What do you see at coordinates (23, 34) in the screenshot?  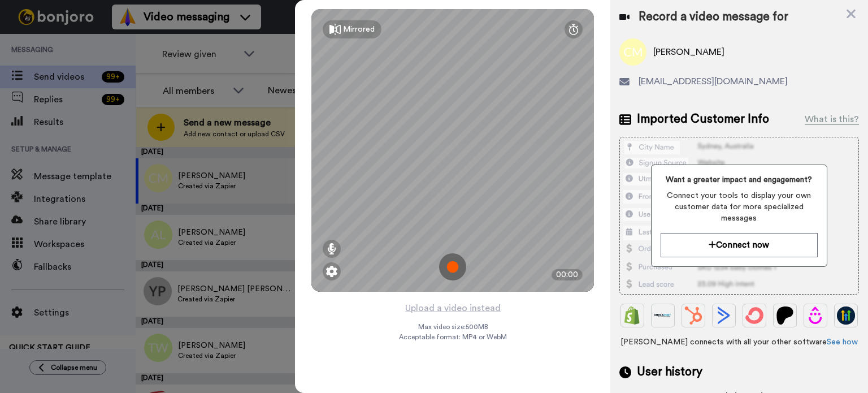 I see `img: website_grey.svg` at bounding box center [23, 34].